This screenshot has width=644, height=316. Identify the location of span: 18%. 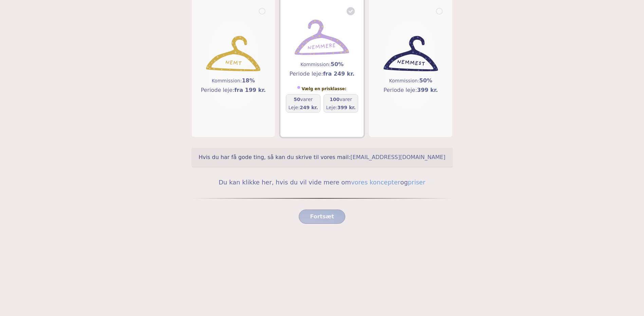
(248, 80).